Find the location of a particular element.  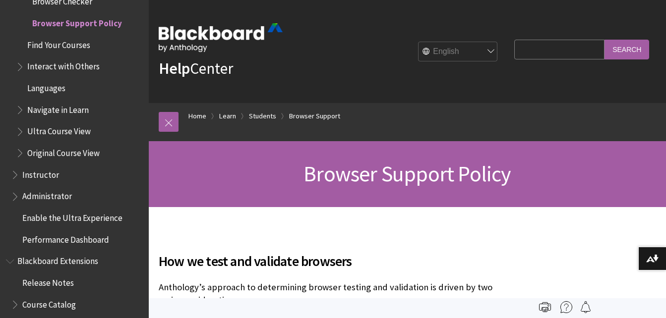

img: Print is located at coordinates (545, 307).